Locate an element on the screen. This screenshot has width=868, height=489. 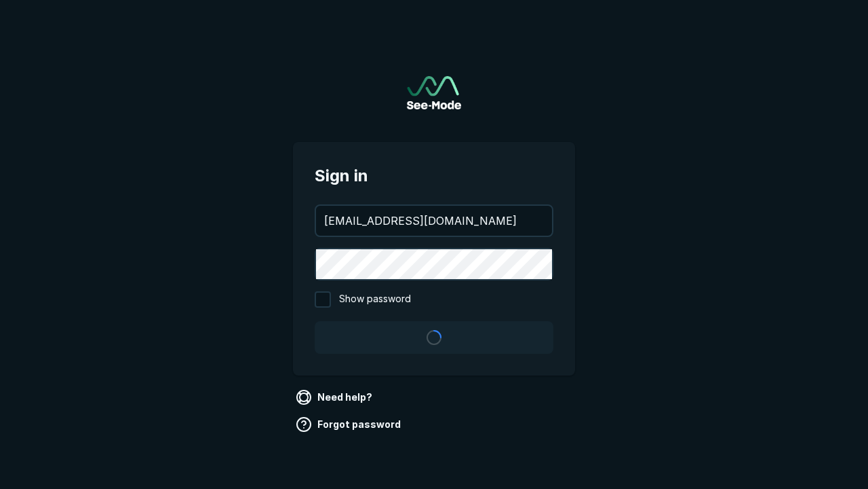
input: your@email.com is located at coordinates (434, 220).